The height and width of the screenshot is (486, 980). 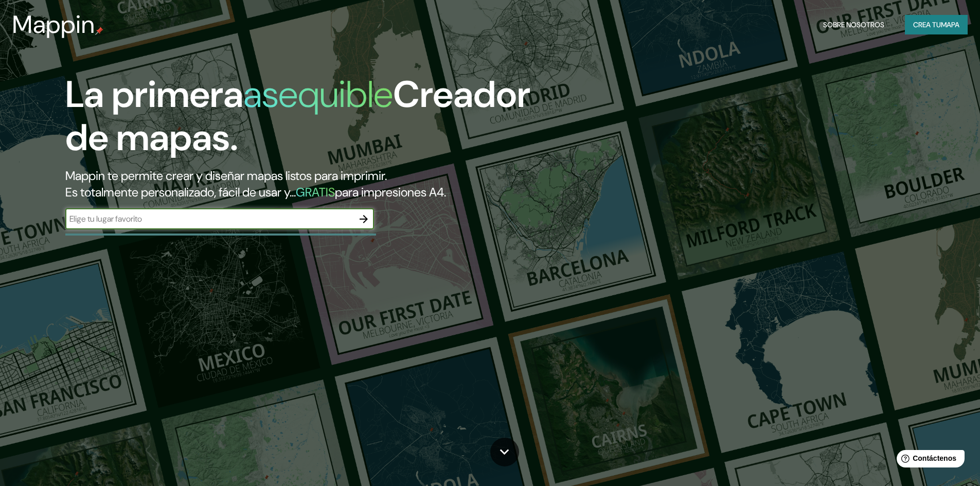 What do you see at coordinates (927, 25) in the screenshot?
I see `font: Crea tu` at bounding box center [927, 25].